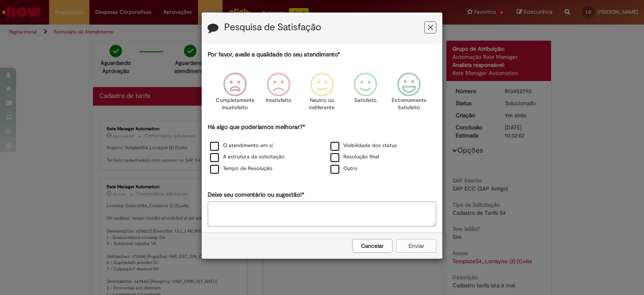  I want to click on button: Cancelar, so click(372, 246).